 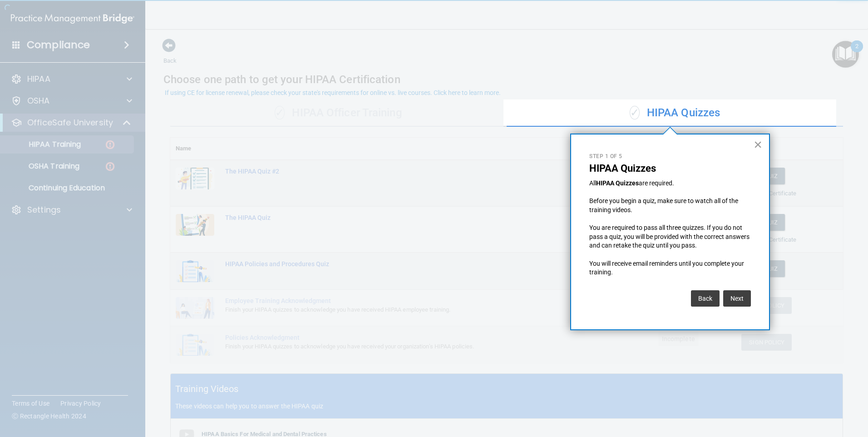 I want to click on span: All, so click(x=592, y=183).